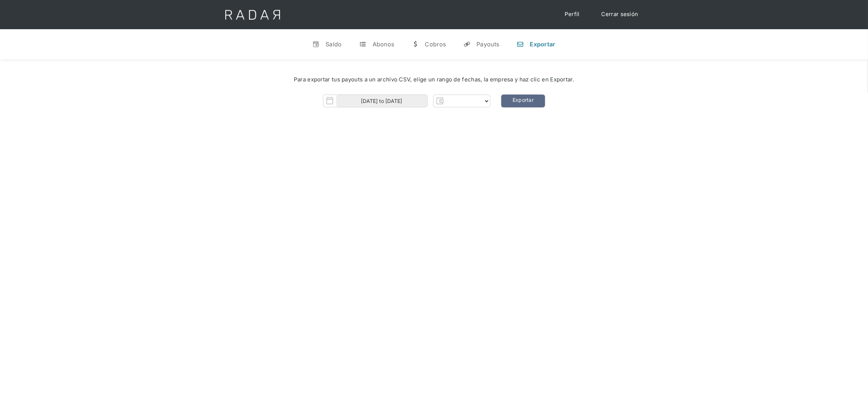  I want to click on div: y, so click(467, 44).